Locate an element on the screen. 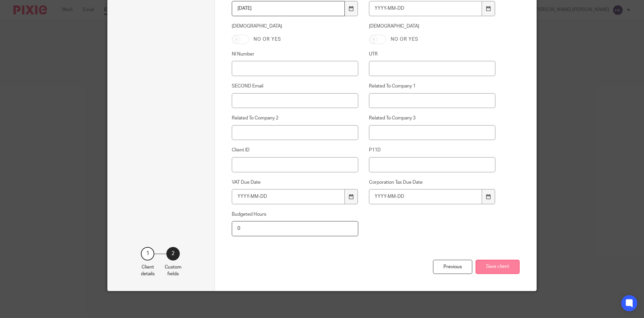  label: NI Number is located at coordinates (295, 54).